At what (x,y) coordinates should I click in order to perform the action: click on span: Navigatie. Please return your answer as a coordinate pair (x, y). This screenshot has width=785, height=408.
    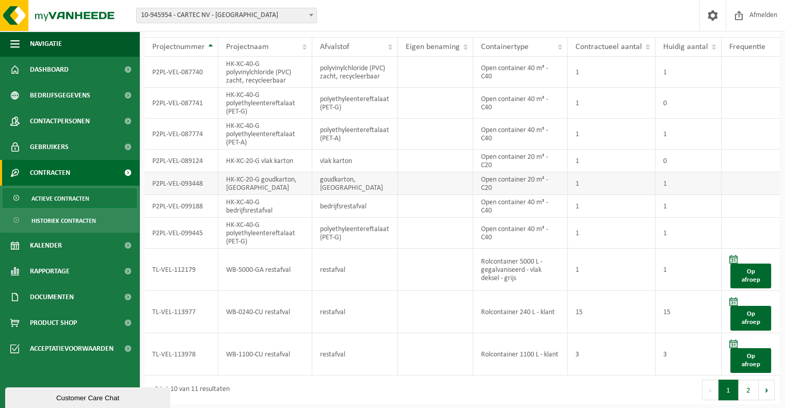
    Looking at the image, I should click on (46, 44).